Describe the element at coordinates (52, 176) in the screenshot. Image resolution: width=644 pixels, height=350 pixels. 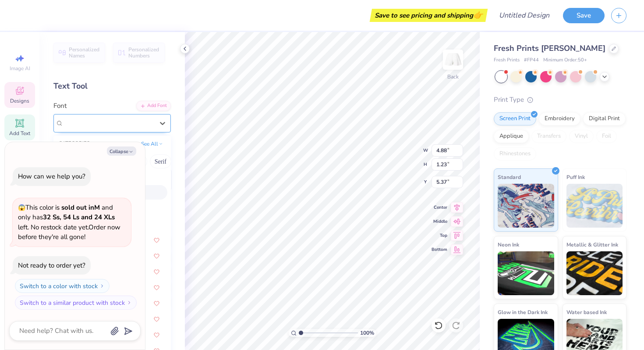
I see `div: How can we help you?` at that location.